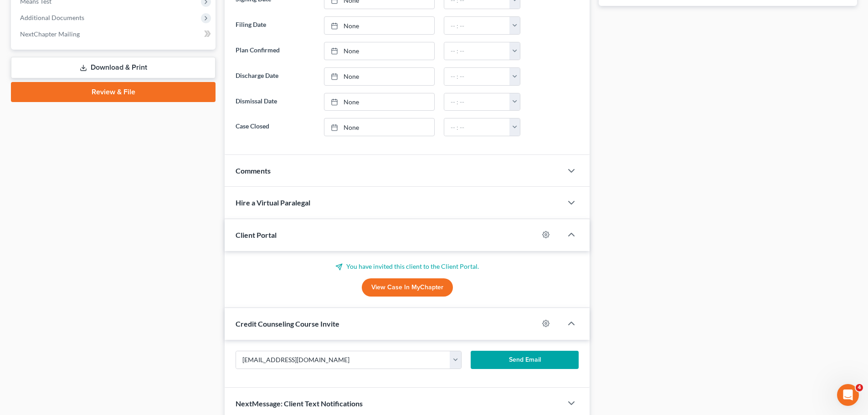 The image size is (868, 415). Describe the element at coordinates (113, 92) in the screenshot. I see `a: Review & File` at that location.